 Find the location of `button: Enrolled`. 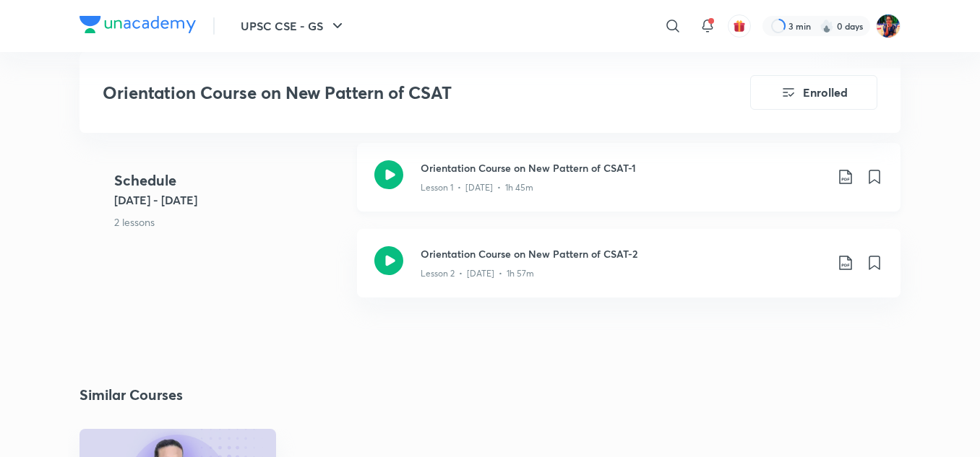

button: Enrolled is located at coordinates (814, 92).